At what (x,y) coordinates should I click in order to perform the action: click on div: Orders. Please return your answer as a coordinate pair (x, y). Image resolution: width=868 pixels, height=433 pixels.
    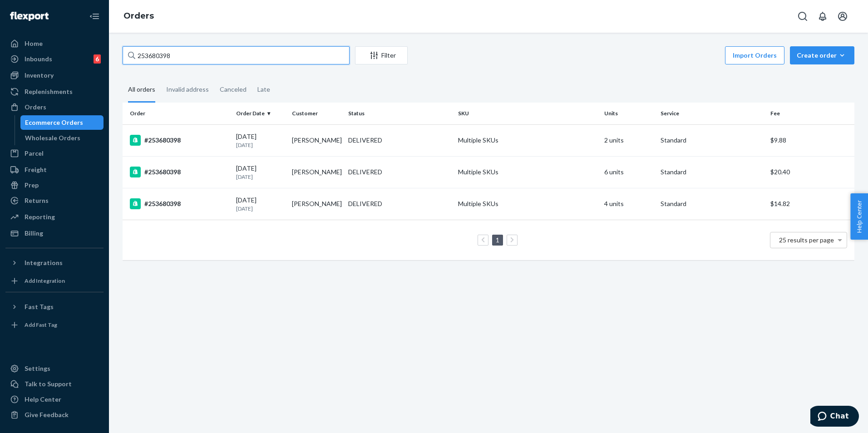
    Looking at the image, I should click on (35, 107).